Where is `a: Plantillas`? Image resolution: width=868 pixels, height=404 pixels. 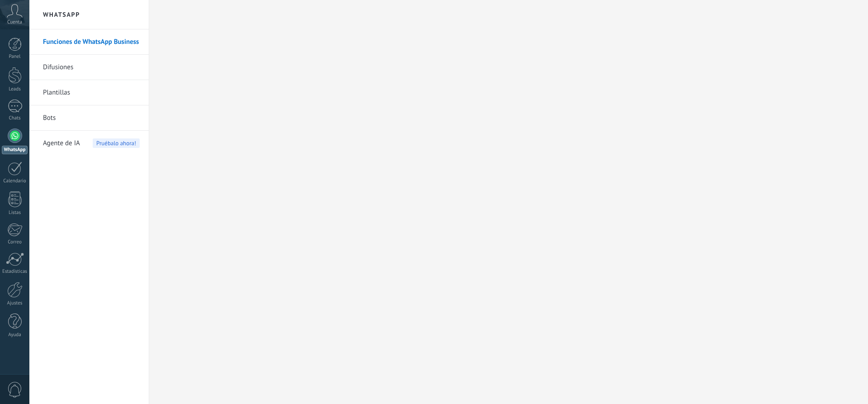 a: Plantillas is located at coordinates (92, 93).